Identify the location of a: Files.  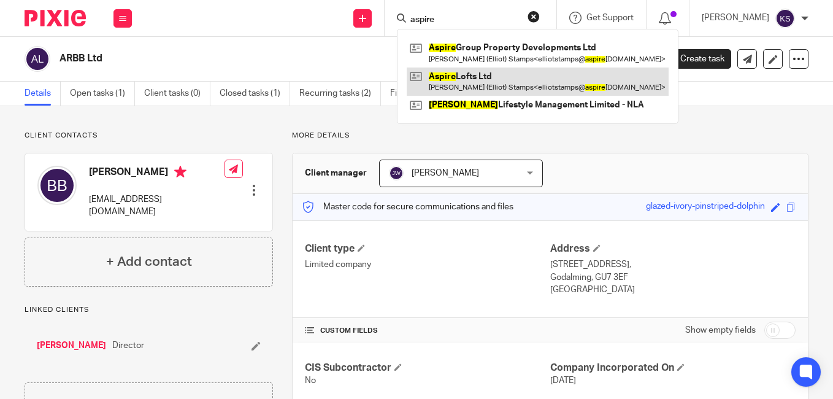
(404, 93).